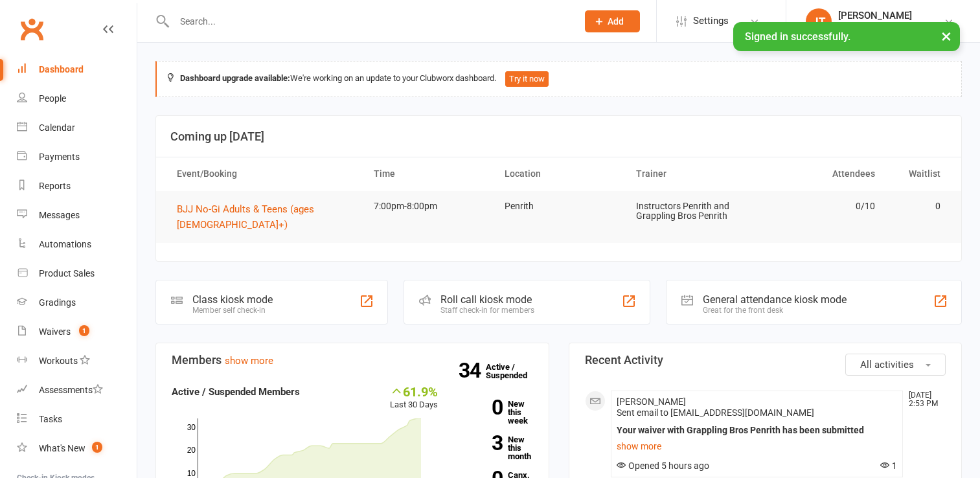 The width and height of the screenshot is (980, 478). Describe the element at coordinates (495, 448) in the screenshot. I see `a: 3New this month` at that location.